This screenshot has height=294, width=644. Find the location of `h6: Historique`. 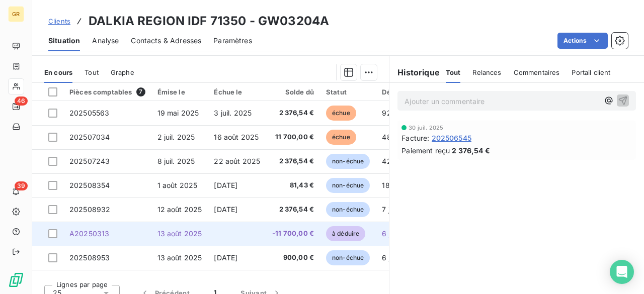

h6: Historique is located at coordinates (415, 72).